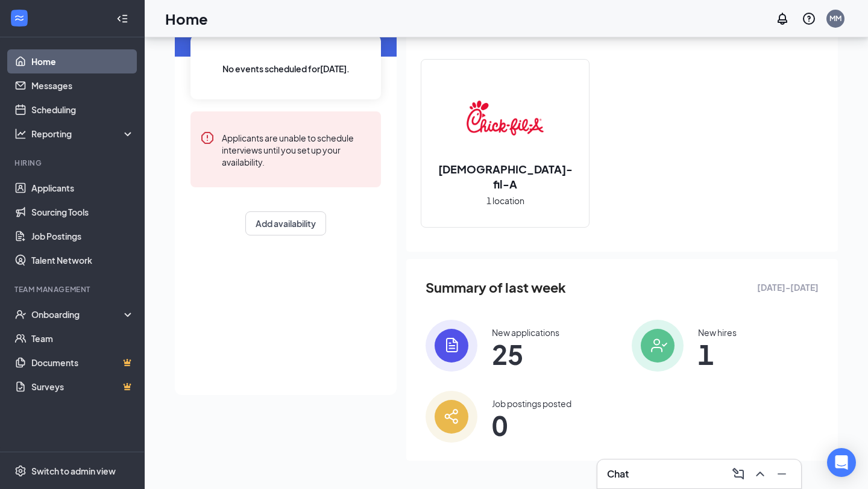 The image size is (868, 489). Describe the element at coordinates (82, 85) in the screenshot. I see `a: Messages` at that location.